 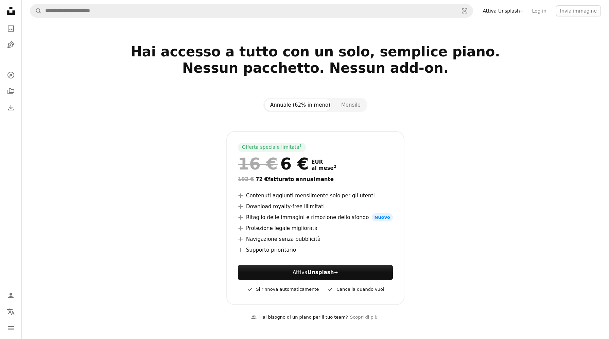 I want to click on li: Download royalty-free illimitati, so click(x=315, y=206).